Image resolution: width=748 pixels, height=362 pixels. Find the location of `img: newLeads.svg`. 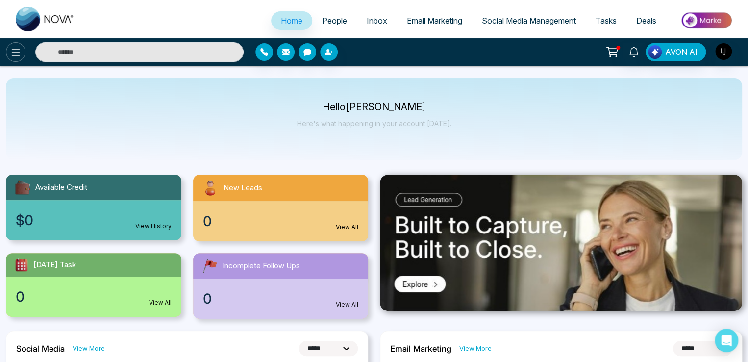

img: newLeads.svg is located at coordinates (210, 188).